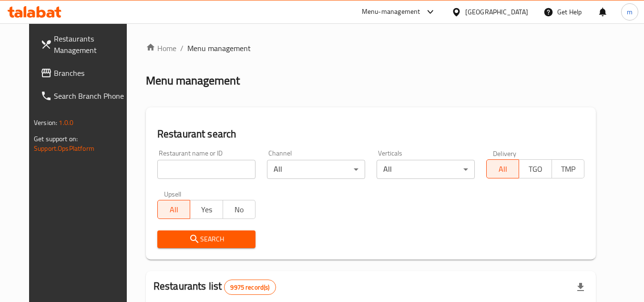  Describe the element at coordinates (215, 287) in the screenshot. I see `h2: Restaurants list` at that location.